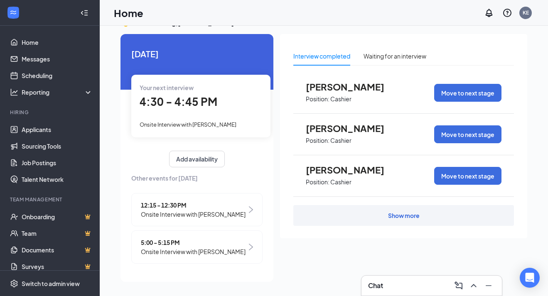 Image resolution: width=548 pixels, height=296 pixels. What do you see at coordinates (13, 12) in the screenshot?
I see `svg: WorkstreamLogo` at bounding box center [13, 12].